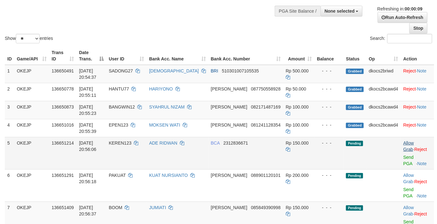 The height and width of the screenshot is (224, 437). Describe the element at coordinates (121, 71) in the screenshot. I see `span: SADONG27` at that location.